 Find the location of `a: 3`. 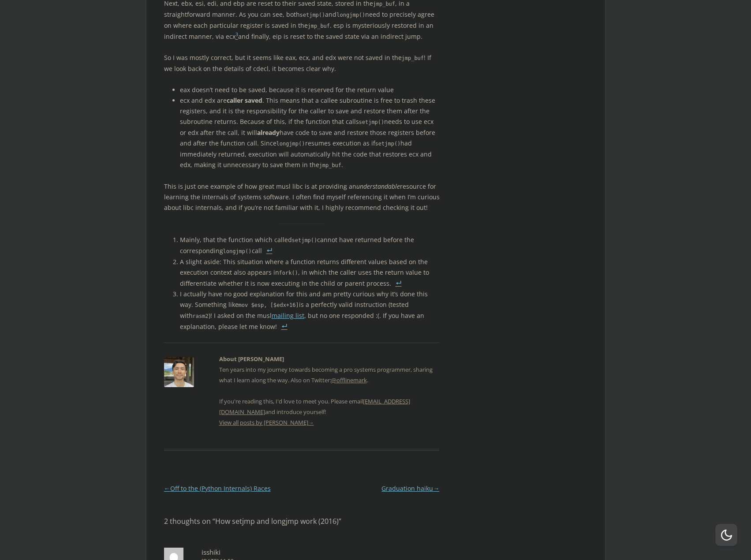

a: 3 is located at coordinates (237, 36).